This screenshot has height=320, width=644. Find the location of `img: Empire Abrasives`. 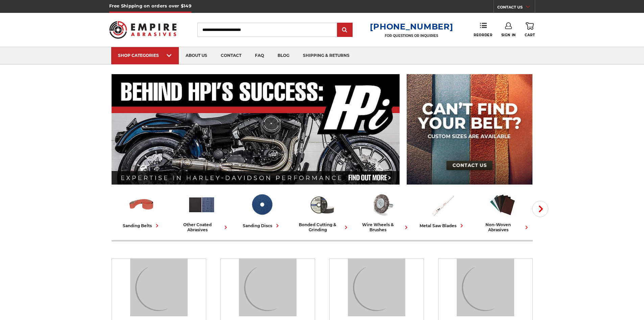

img: Empire Abrasives is located at coordinates (143, 30).